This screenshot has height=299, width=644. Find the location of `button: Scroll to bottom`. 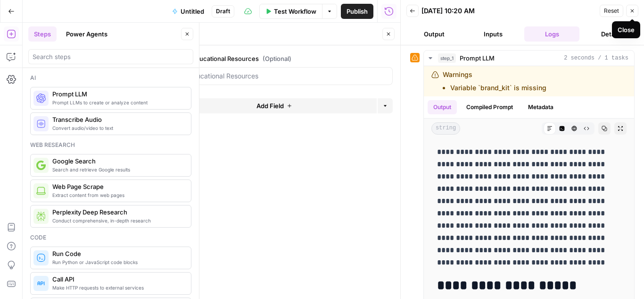

button: Scroll to bottom is located at coordinates (95, 215).